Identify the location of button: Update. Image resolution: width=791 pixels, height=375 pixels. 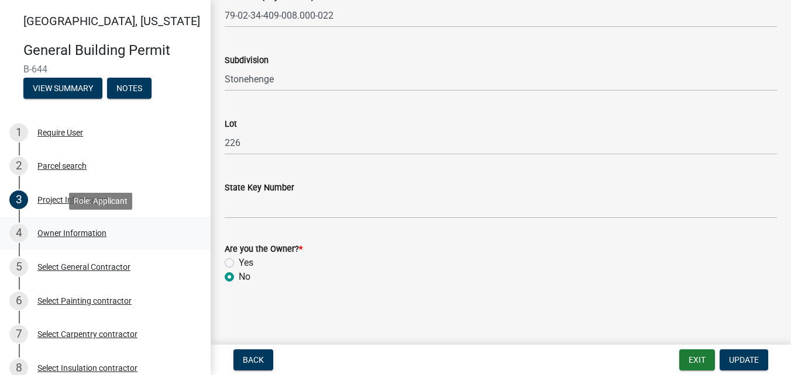
(743, 360).